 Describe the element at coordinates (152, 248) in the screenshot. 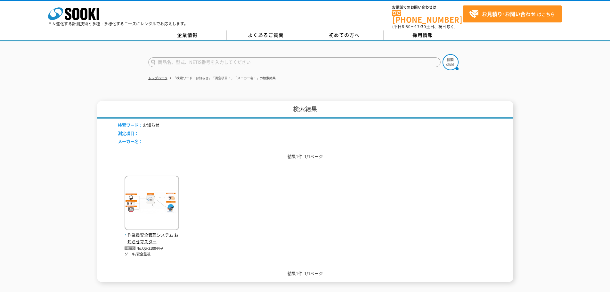

I see `p: No.QS-210044-A` at that location.